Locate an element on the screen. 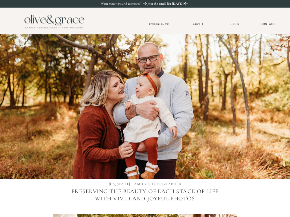  nav: About is located at coordinates (198, 24).